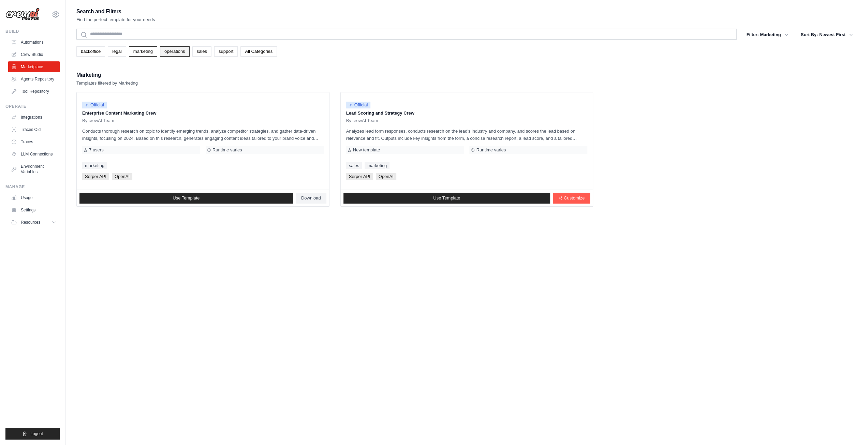  What do you see at coordinates (116, 20) in the screenshot?
I see `p: Find the perfect template for your needs` at bounding box center [116, 20].